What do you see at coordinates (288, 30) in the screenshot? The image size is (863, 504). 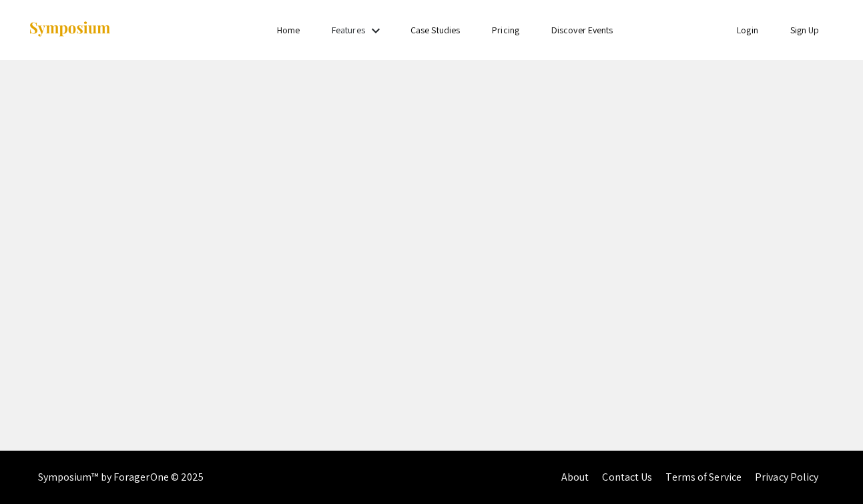 I see `a: Home` at bounding box center [288, 30].